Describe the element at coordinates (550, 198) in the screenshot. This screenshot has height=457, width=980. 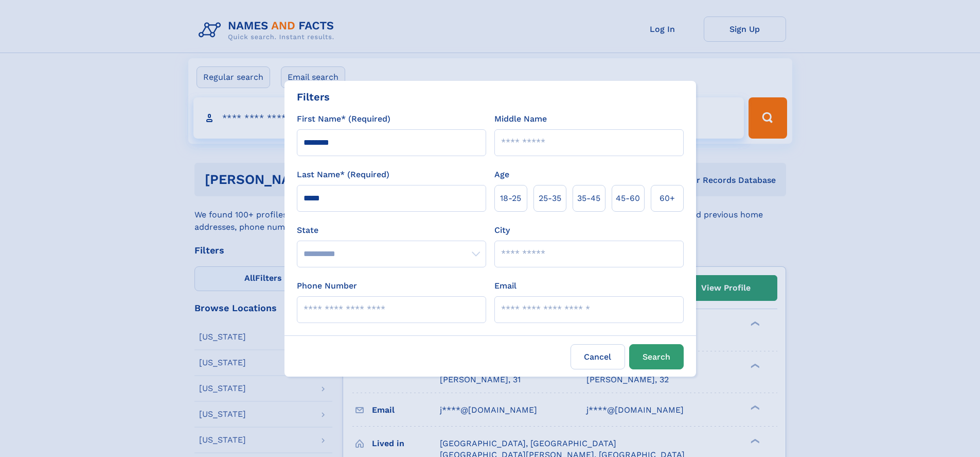
I see `span: 25‑35` at that location.